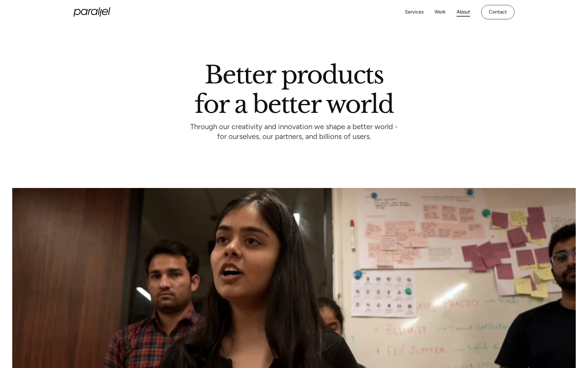 The image size is (588, 368). Describe the element at coordinates (498, 12) in the screenshot. I see `a: Contact` at that location.